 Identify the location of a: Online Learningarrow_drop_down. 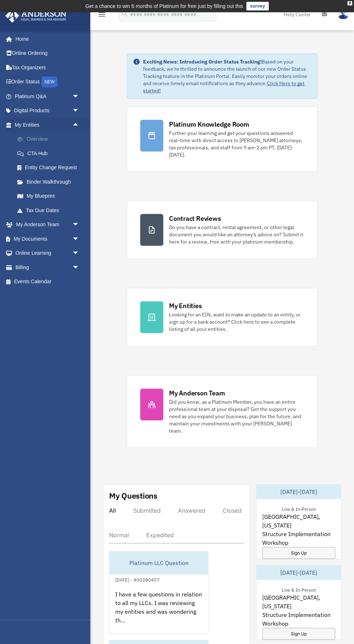
(48, 253).